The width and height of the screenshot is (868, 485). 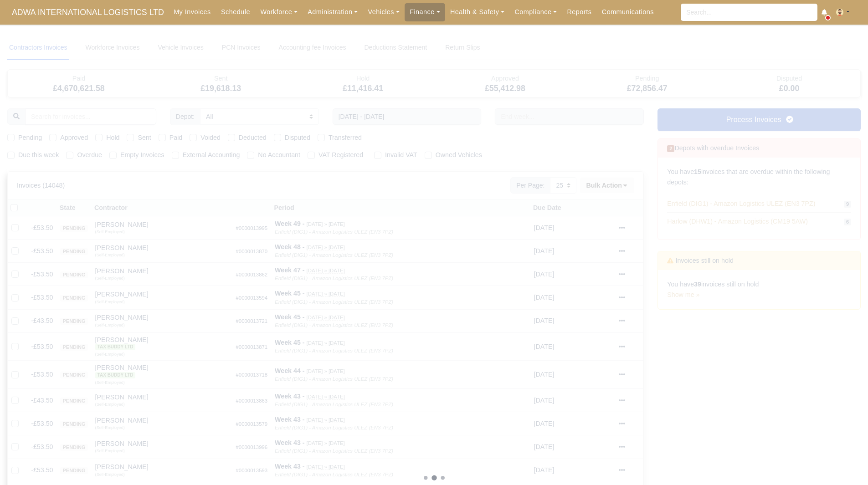 I want to click on a: ADWA INTERNATIONAL LOGISTICS LTD, so click(x=88, y=13).